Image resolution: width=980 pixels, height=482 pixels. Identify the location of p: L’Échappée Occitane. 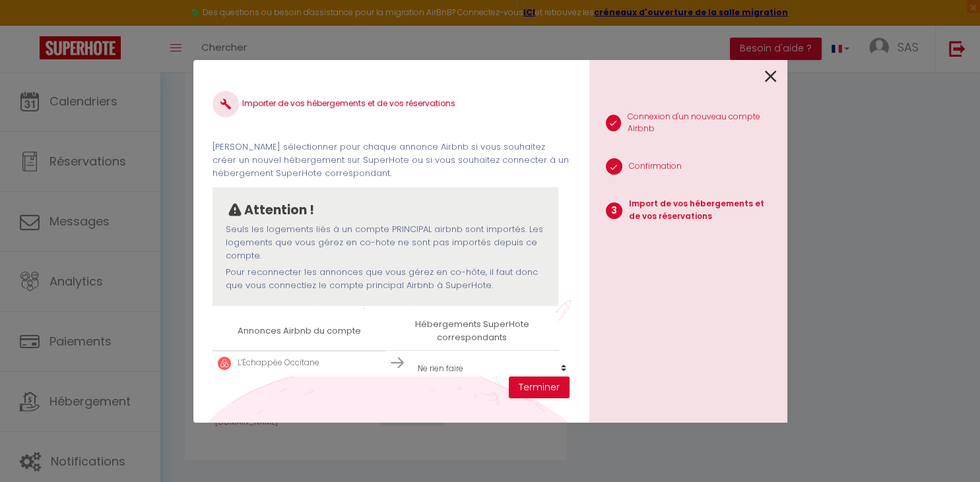
(278, 363).